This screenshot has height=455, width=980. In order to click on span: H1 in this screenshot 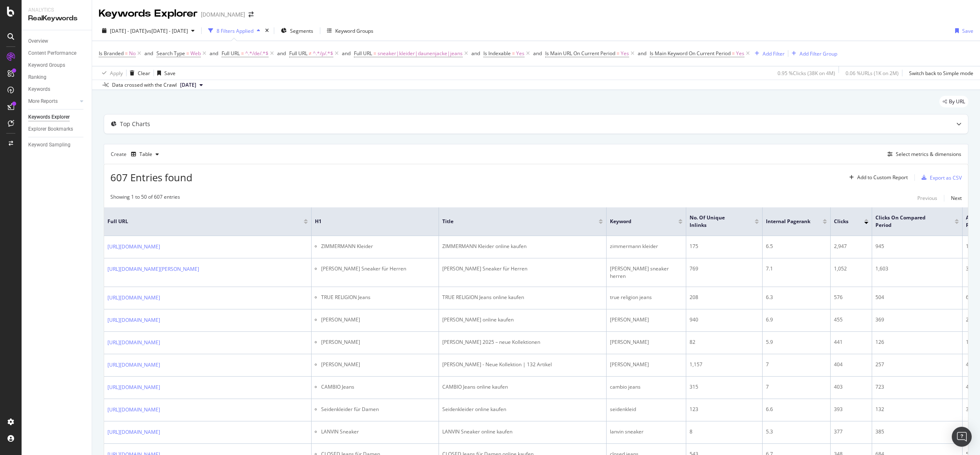, I will do `click(369, 222)`.